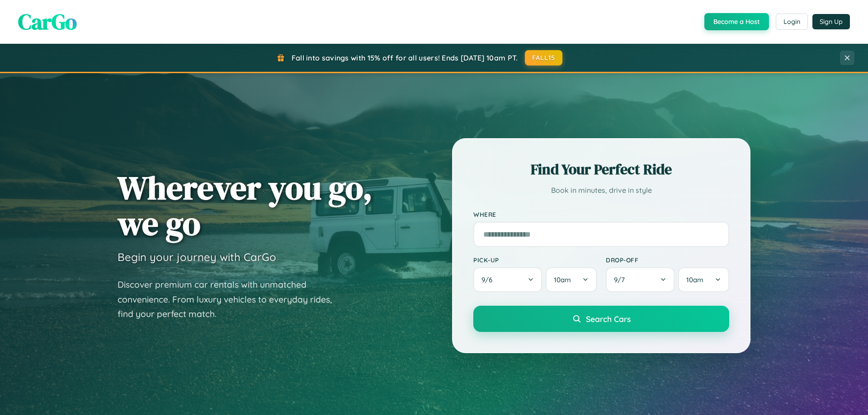 The image size is (868, 415). Describe the element at coordinates (667, 260) in the screenshot. I see `label: Drop-off` at that location.